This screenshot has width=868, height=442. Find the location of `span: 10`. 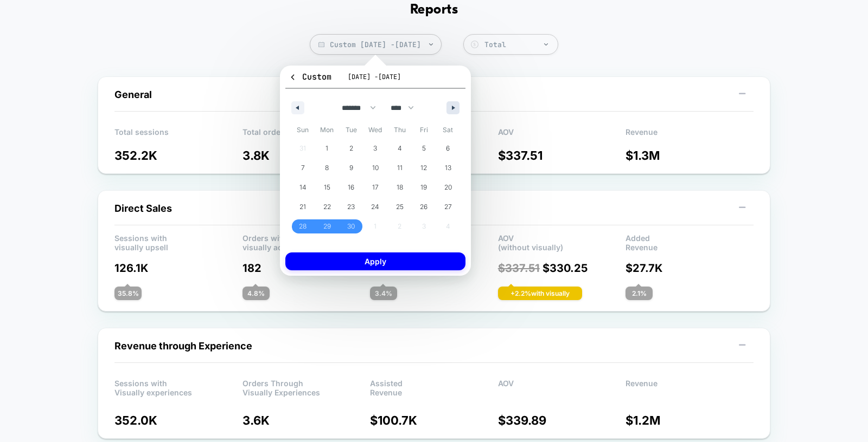

span: 10 is located at coordinates (375, 168).